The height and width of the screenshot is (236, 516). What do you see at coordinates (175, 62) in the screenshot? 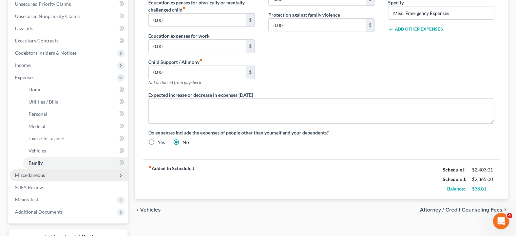
I see `label: Child Support / Alimony` at bounding box center [175, 62].